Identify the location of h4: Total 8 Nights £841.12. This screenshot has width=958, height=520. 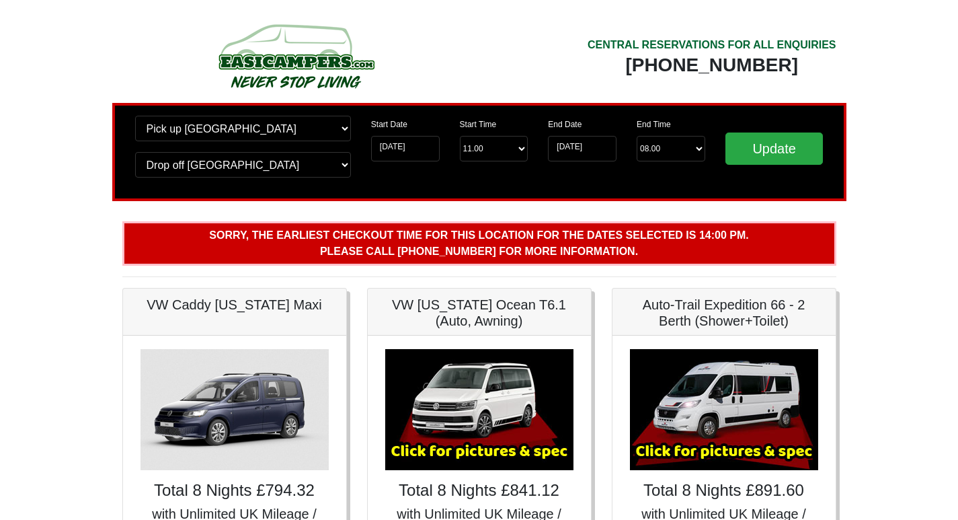
(479, 490).